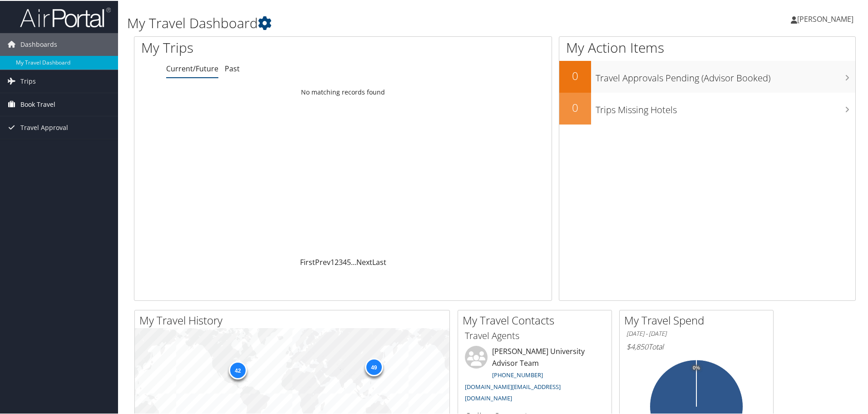  What do you see at coordinates (379, 261) in the screenshot?
I see `a: Last` at bounding box center [379, 261].